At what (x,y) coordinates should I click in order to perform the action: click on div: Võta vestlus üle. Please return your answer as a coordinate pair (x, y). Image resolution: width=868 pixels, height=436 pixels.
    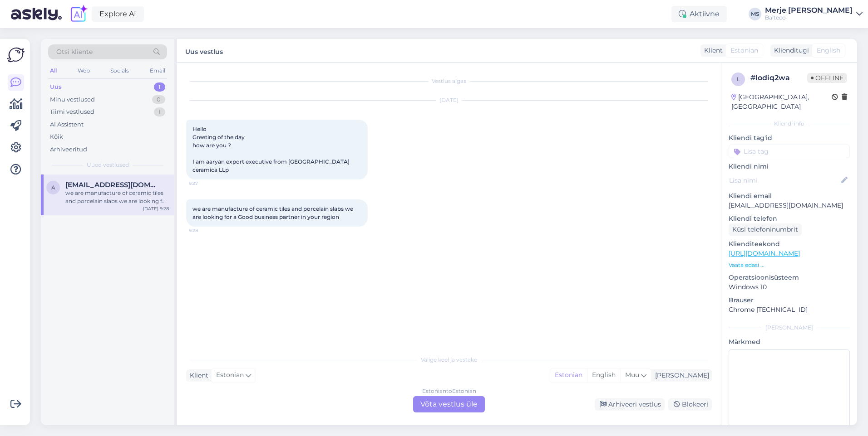
    Looking at the image, I should click on (449, 405).